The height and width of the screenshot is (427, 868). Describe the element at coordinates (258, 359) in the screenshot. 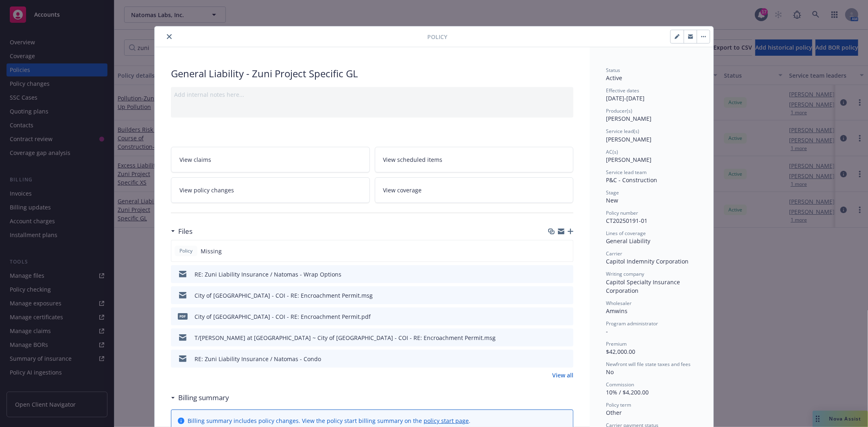

I see `div: RE: Zuni Liability Insurance / Natomas - Condo` at that location.